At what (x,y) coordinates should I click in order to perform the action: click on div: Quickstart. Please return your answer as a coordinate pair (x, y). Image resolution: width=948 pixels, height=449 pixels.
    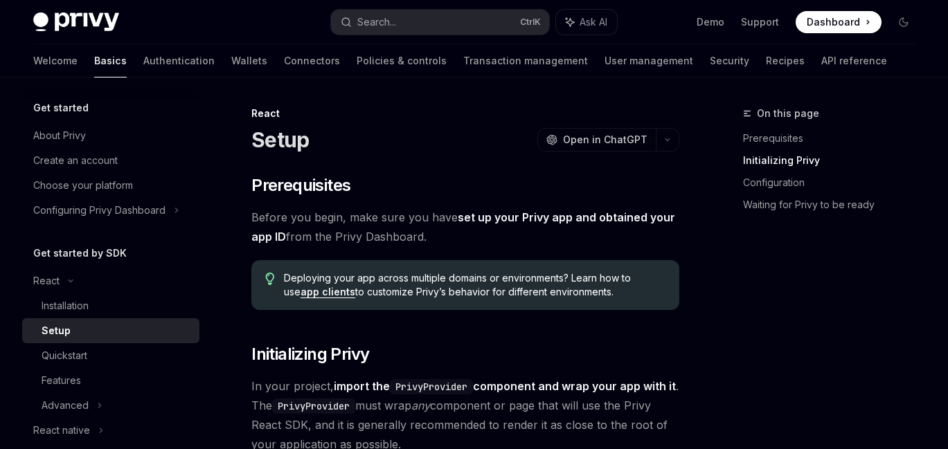
    Looking at the image, I should click on (64, 356).